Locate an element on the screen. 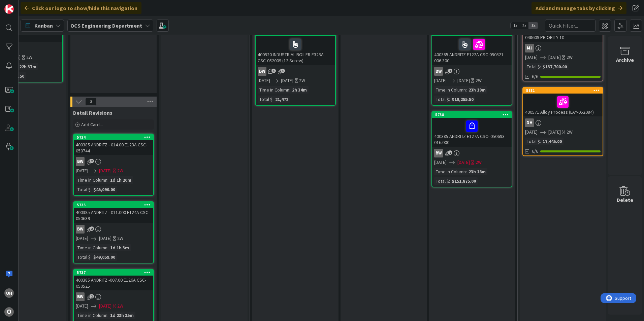  div: 21,472 is located at coordinates (282, 99).